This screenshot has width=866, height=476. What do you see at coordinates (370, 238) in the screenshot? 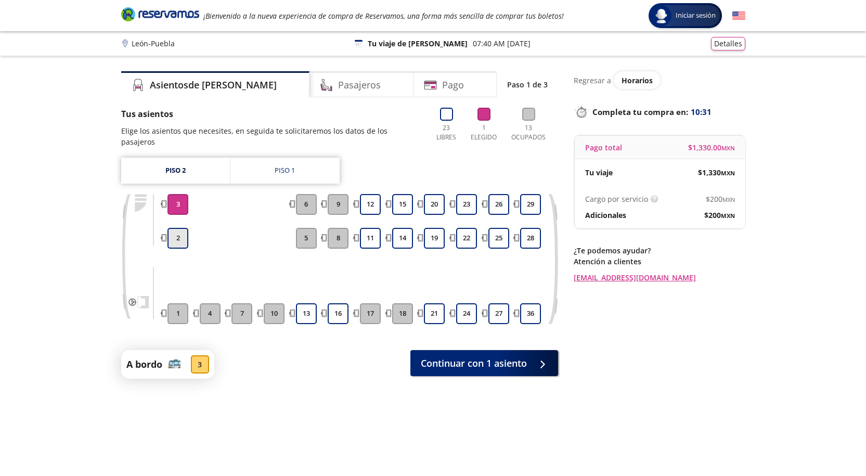
I see `button: 11` at bounding box center [370, 238].